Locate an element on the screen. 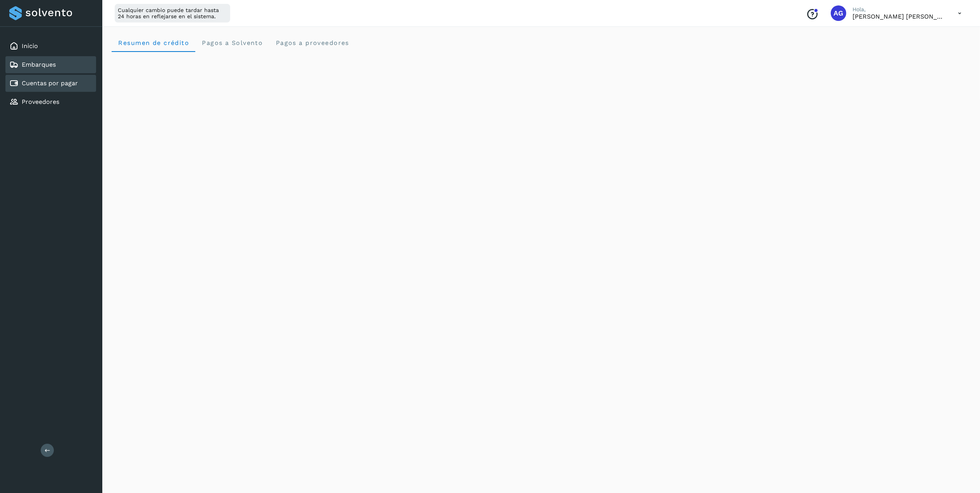 Image resolution: width=980 pixels, height=493 pixels. a: Embarques is located at coordinates (39, 64).